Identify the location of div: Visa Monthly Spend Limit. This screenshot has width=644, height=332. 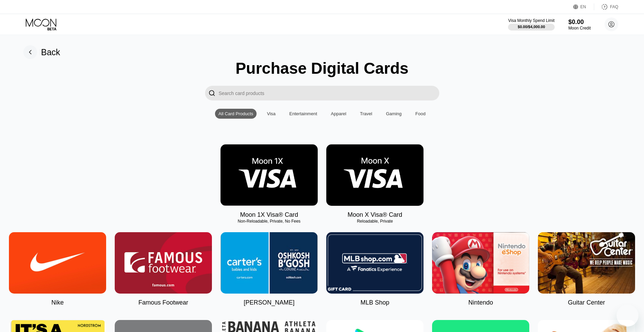
(531, 20).